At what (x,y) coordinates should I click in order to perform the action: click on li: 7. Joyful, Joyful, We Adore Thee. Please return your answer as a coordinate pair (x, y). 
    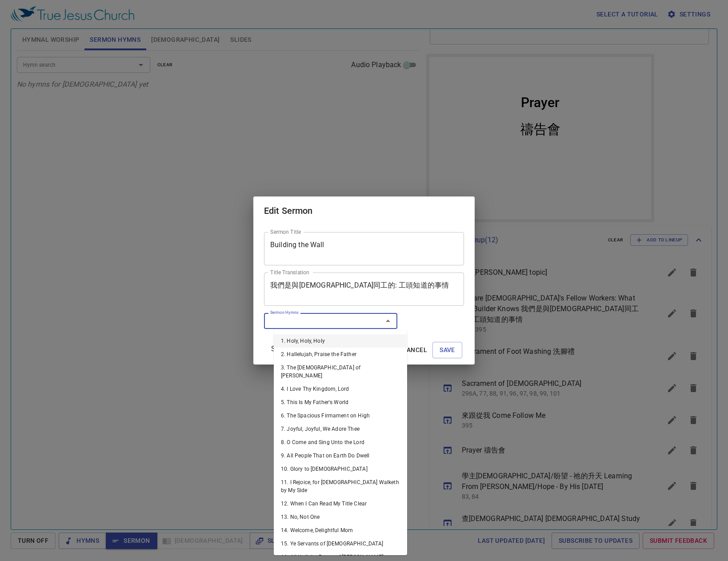
    Looking at the image, I should click on (340, 429).